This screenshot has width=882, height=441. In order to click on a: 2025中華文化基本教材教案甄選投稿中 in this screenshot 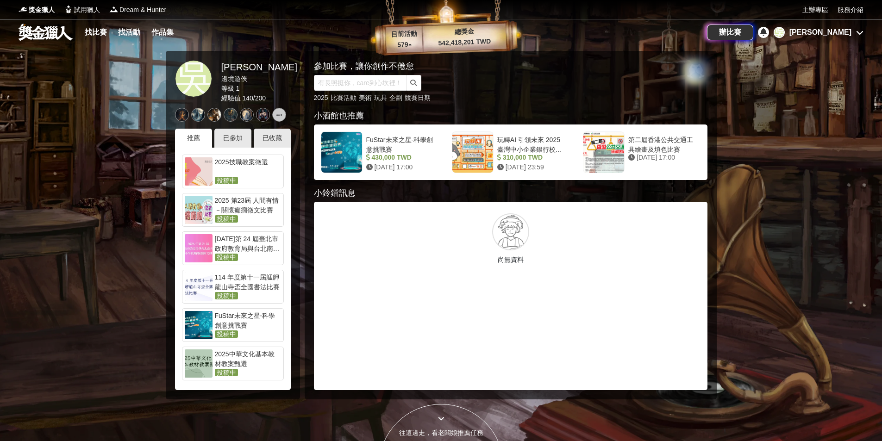, I will do `click(233, 363)`.